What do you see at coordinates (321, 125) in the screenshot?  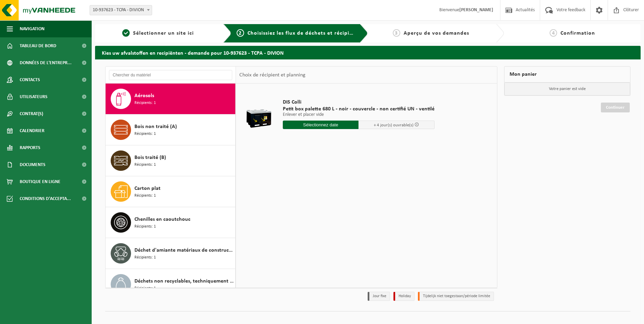 I see `input: Sélectionnez date` at bounding box center [321, 125].